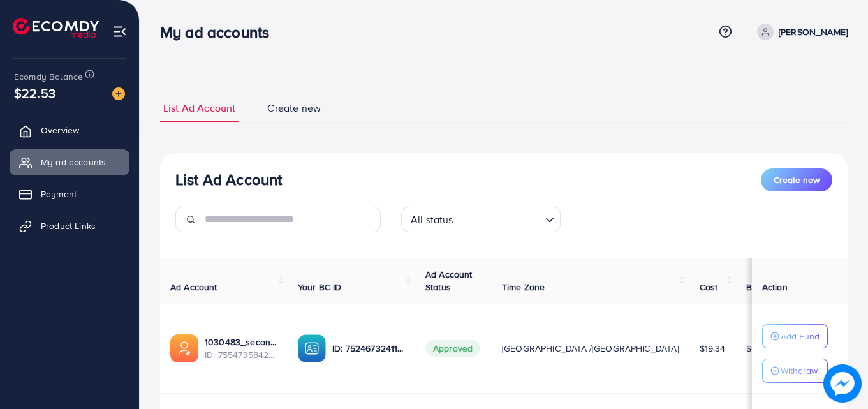 Image resolution: width=868 pixels, height=409 pixels. I want to click on input: Search for option, so click(499, 218).